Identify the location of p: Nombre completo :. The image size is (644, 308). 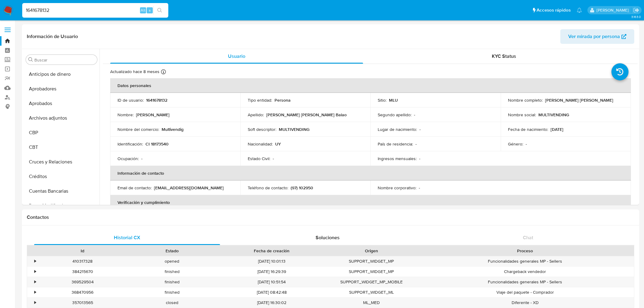
(526, 100).